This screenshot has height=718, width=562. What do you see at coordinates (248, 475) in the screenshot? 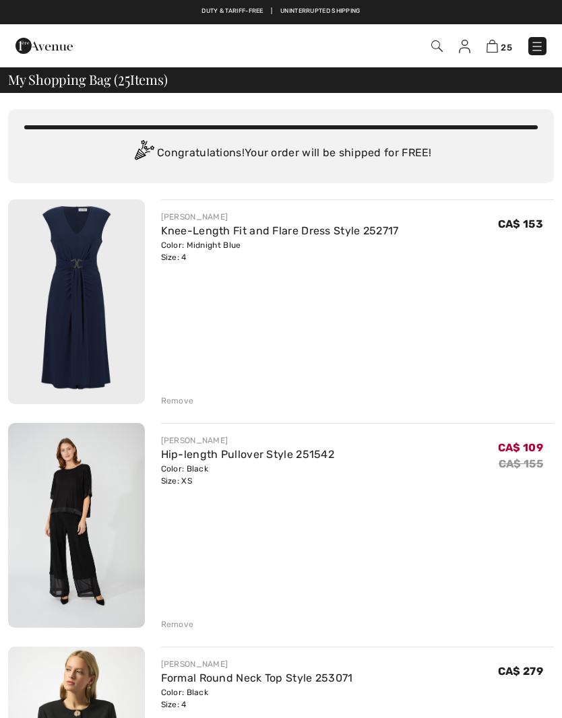
I see `div: Color: Black Size: XS` at bounding box center [248, 475].